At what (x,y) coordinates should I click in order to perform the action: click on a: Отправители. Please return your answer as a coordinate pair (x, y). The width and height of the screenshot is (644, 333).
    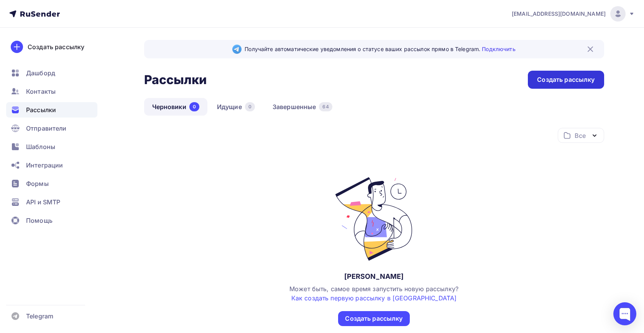
    Looking at the image, I should click on (52, 128).